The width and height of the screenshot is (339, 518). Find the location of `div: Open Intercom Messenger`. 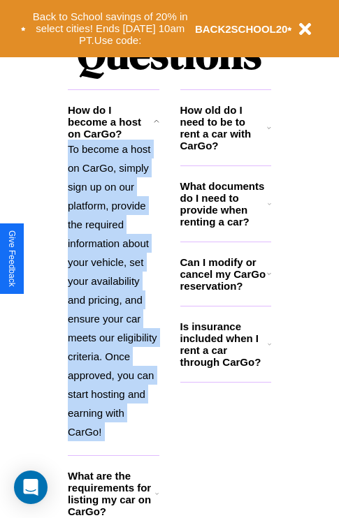

div: Open Intercom Messenger is located at coordinates (31, 488).